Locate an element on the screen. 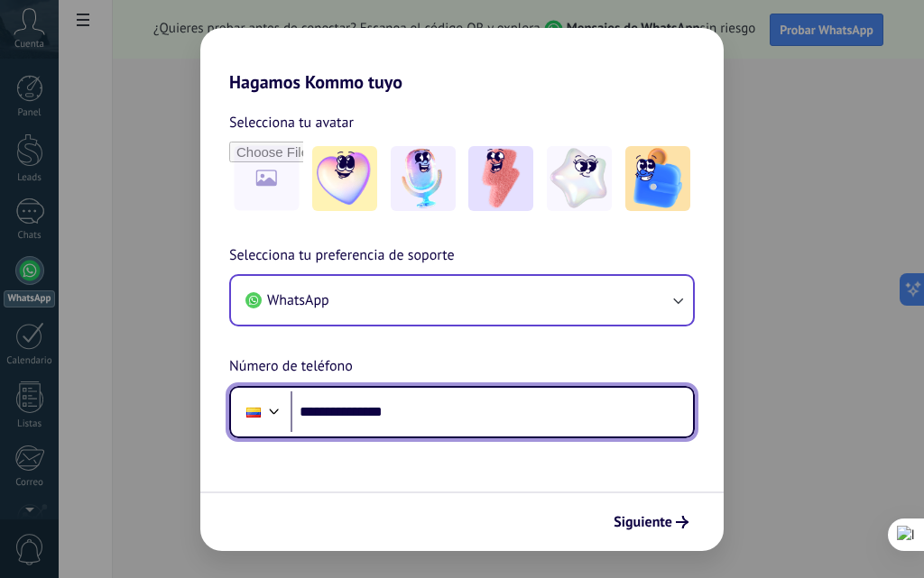 The height and width of the screenshot is (578, 924). div: Colombia: + 57 is located at coordinates (254, 413).